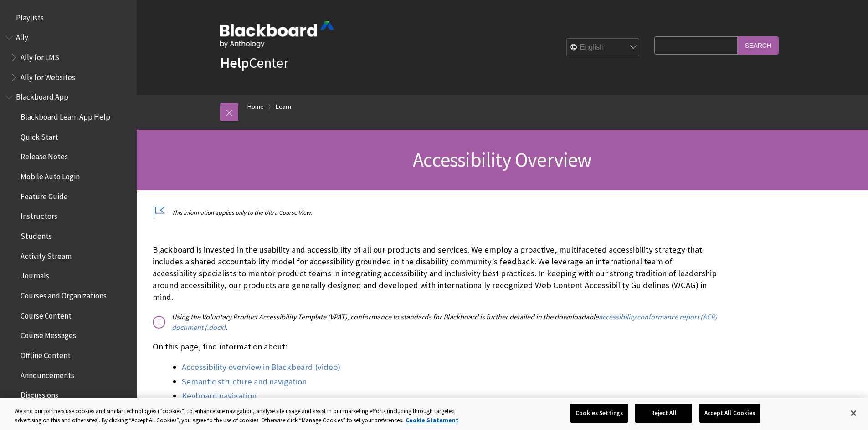 The height and width of the screenshot is (430, 868). Describe the element at coordinates (758, 45) in the screenshot. I see `input: Search` at that location.